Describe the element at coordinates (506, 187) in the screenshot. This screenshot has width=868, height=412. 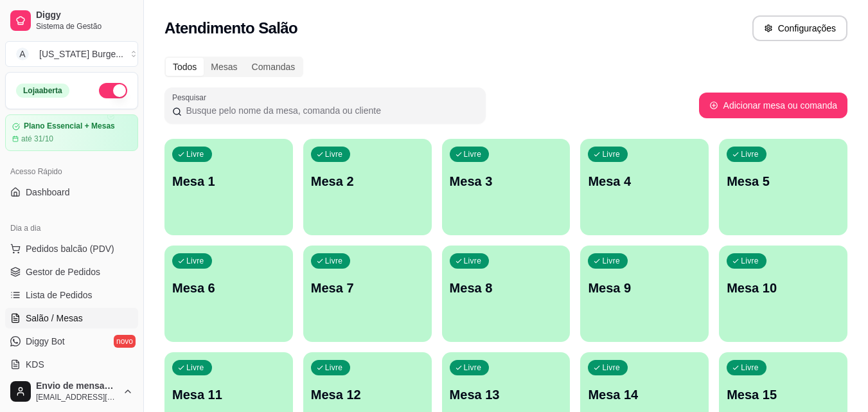
I see `button: LivreMesa 3` at that location.